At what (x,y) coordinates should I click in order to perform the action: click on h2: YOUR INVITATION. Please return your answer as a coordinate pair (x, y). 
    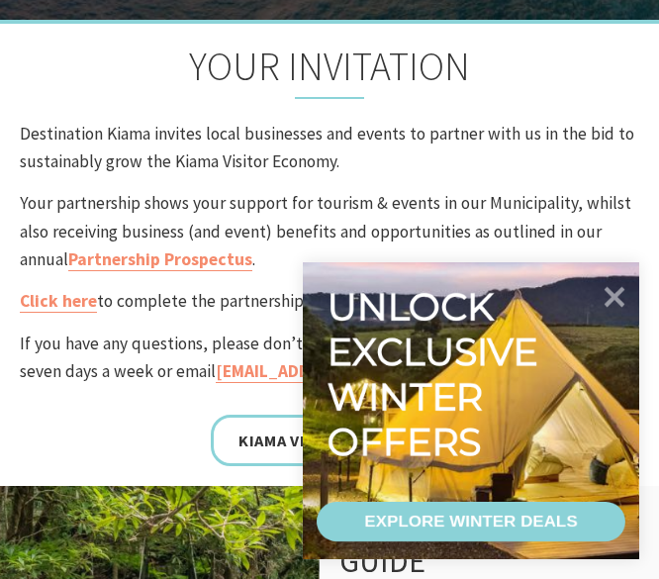
    Looking at the image, I should click on (330, 71).